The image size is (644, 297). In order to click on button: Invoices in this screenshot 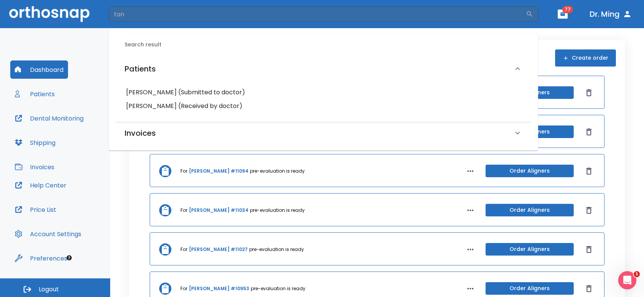, I will do `click(35, 167)`.